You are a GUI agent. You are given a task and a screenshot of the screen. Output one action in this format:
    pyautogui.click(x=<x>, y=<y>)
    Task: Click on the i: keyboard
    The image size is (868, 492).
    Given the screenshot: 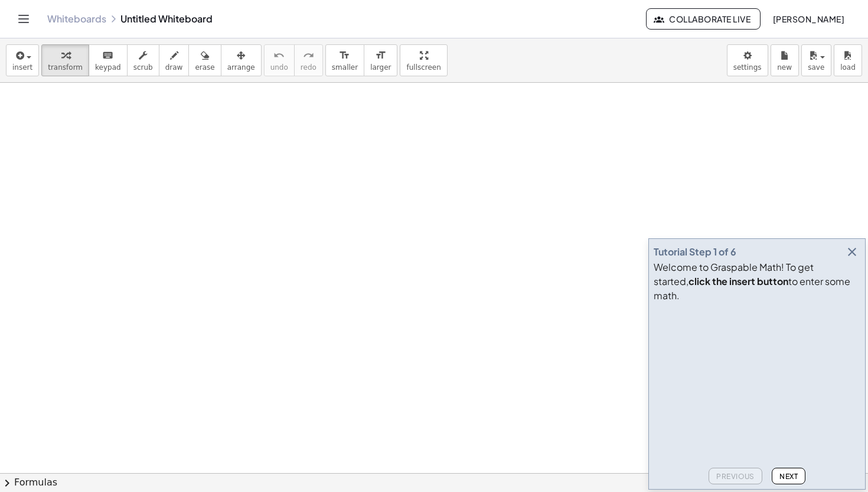 What is the action you would take?
    pyautogui.click(x=108, y=56)
    